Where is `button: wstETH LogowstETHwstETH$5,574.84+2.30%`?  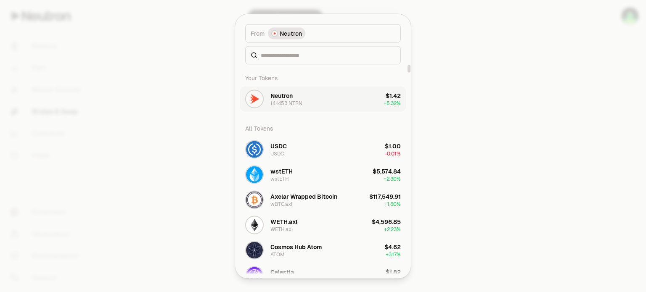 button: wstETH LogowstETHwstETH$5,574.84+2.30% is located at coordinates (323, 175).